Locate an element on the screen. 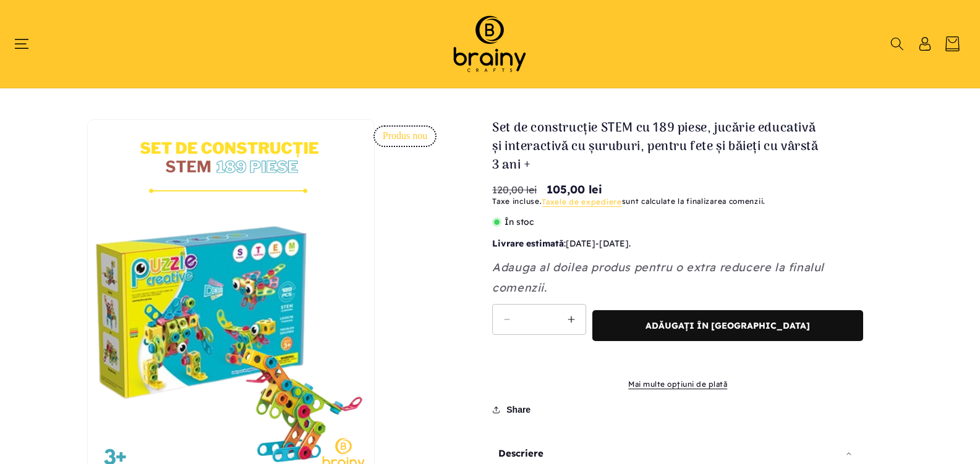  button: Share is located at coordinates (513, 409).